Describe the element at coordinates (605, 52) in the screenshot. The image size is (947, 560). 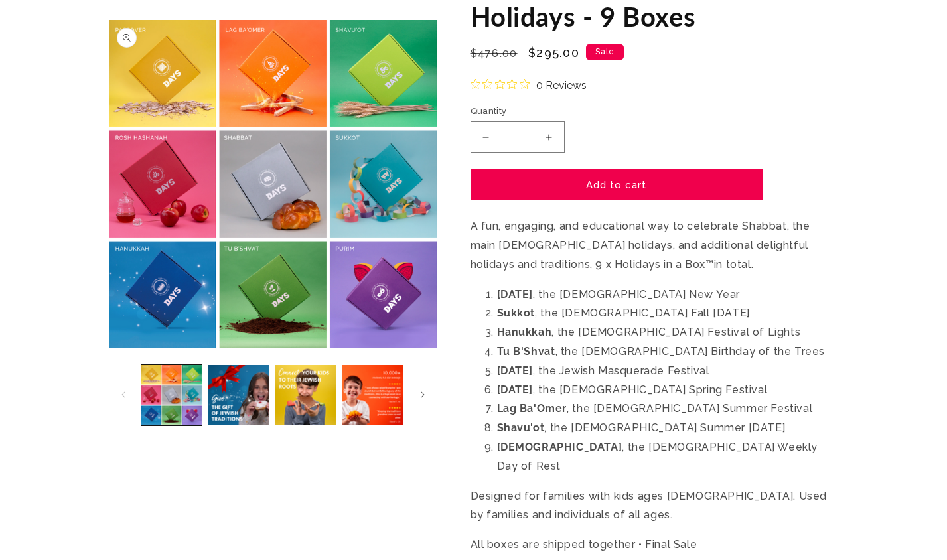
I see `span: Sale` at that location.